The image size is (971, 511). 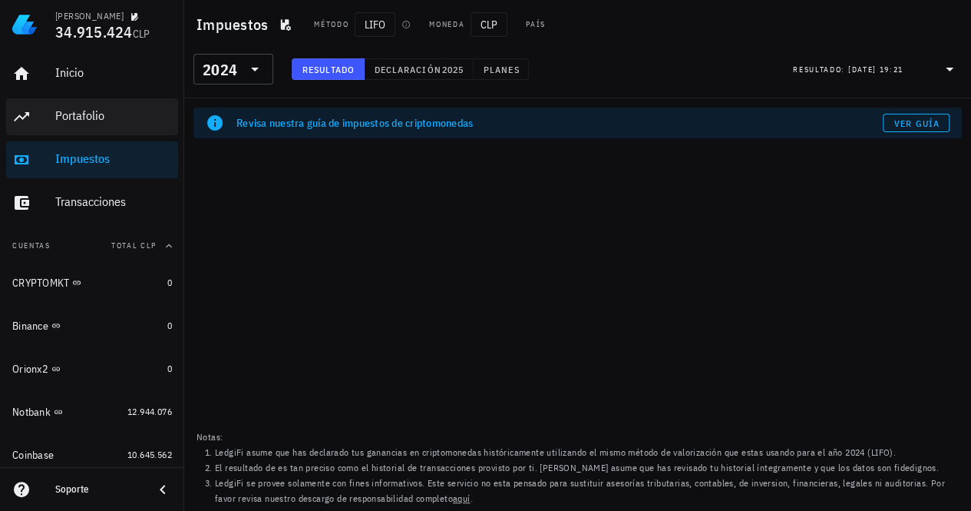 What do you see at coordinates (92, 412) in the screenshot?
I see `a: Notbank 12.944.076` at bounding box center [92, 412].